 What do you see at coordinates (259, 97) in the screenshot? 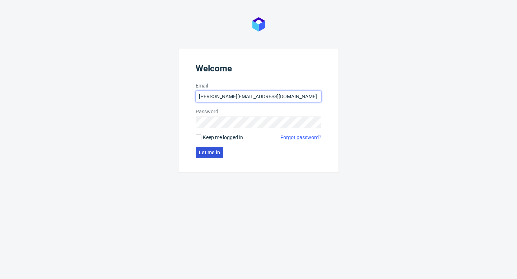
I see `input: you@youremail.com` at bounding box center [259, 97].